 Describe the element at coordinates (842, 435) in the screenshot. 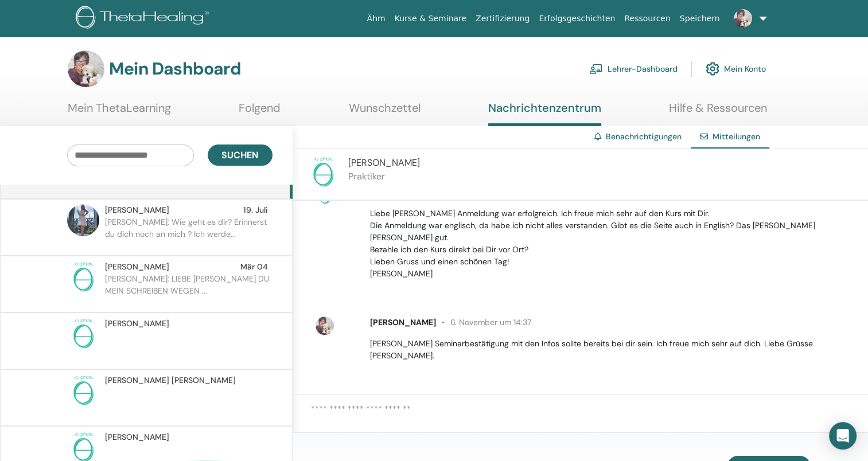

I see `div: Öffnen Sie den Intercom Messenger` at that location.